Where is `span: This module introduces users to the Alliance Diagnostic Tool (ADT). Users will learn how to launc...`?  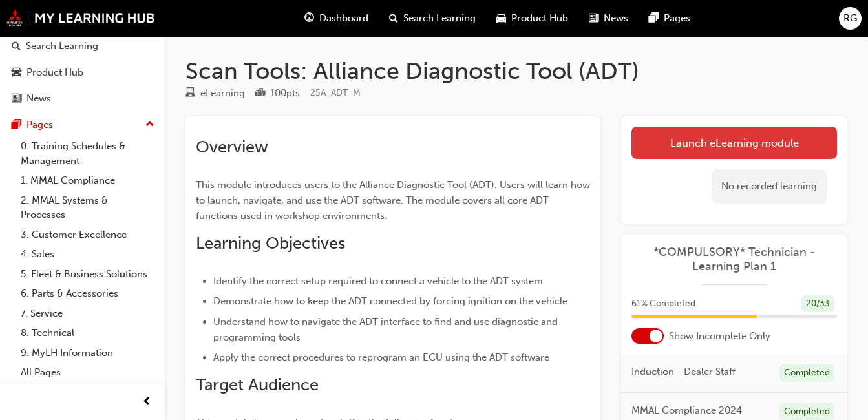 span: This module introduces users to the Alliance Diagnostic Tool (ADT). Users will learn how to launc... is located at coordinates (394, 200).